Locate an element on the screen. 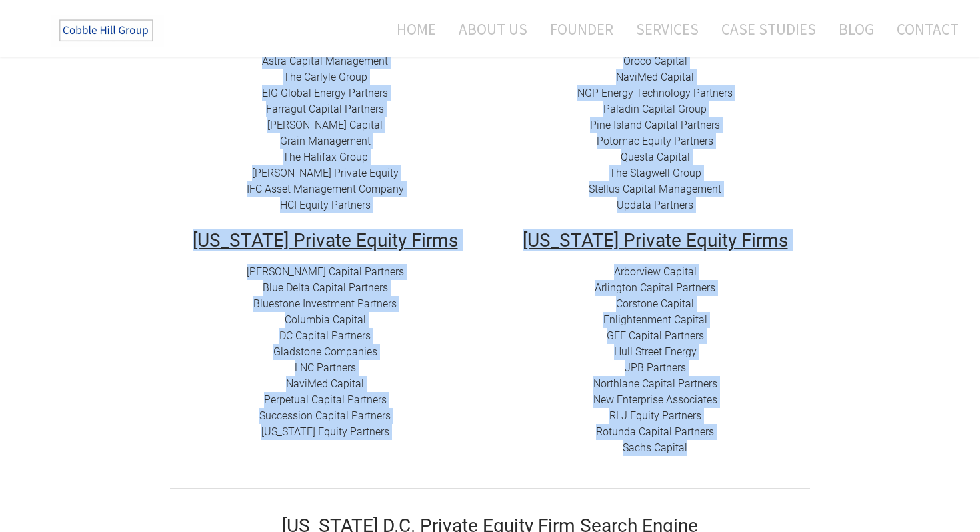  a: NGP Energy Technology Partners is located at coordinates (654, 93).